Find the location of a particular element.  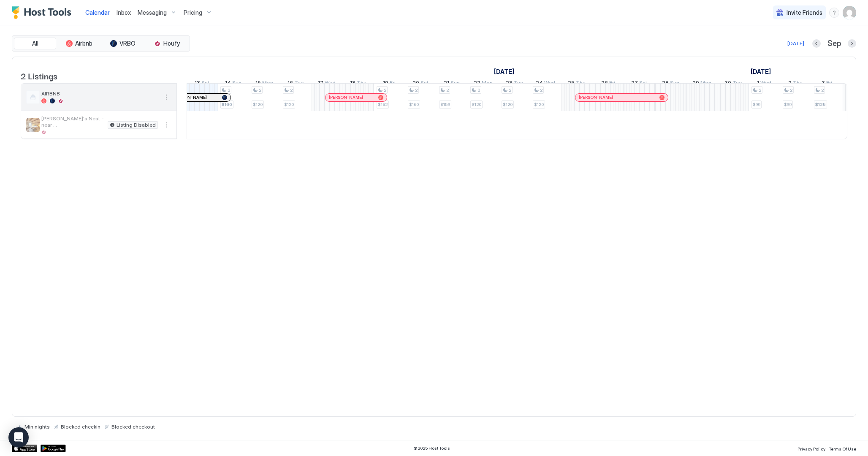

span: © 2025 Host Tools is located at coordinates (431, 448).